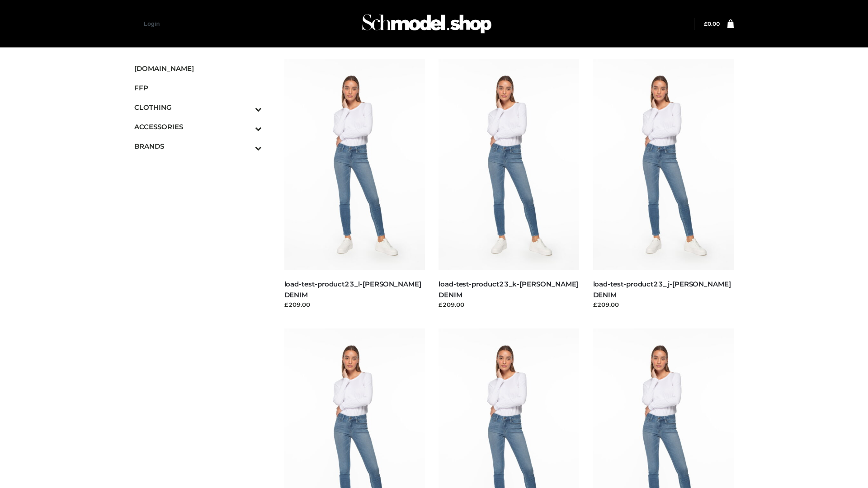 This screenshot has height=488, width=868. I want to click on bdi: 0.00, so click(711, 24).